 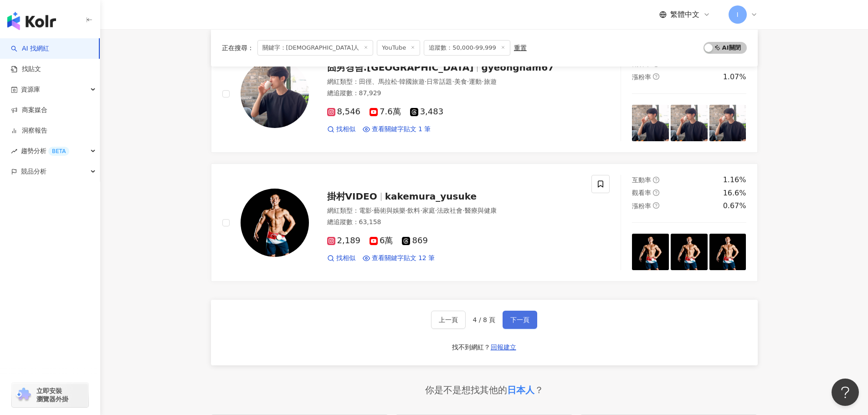 What do you see at coordinates (485, 222) in the screenshot?
I see `a: KOL Avatar掛村VIDEOkakemura_yusuke網紅類型：電影·藝術與娛樂·飲料·家庭·法政社會·醫療與健康總追蹤數：63,1582,1896萬869找相似查看關鍵字貼文 12 ...` at bounding box center [485, 222].